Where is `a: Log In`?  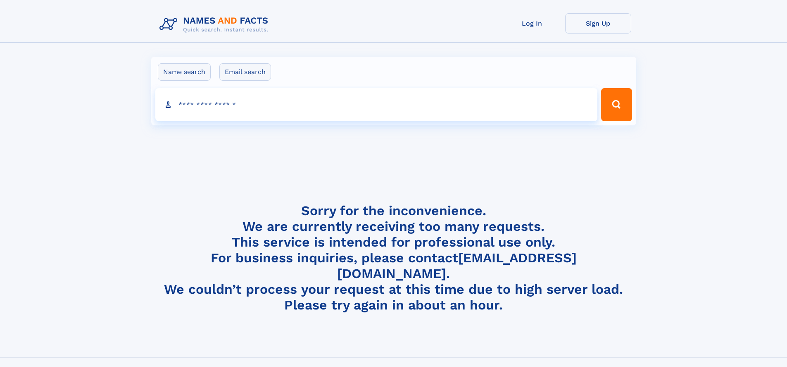
a: Log In is located at coordinates (532, 23).